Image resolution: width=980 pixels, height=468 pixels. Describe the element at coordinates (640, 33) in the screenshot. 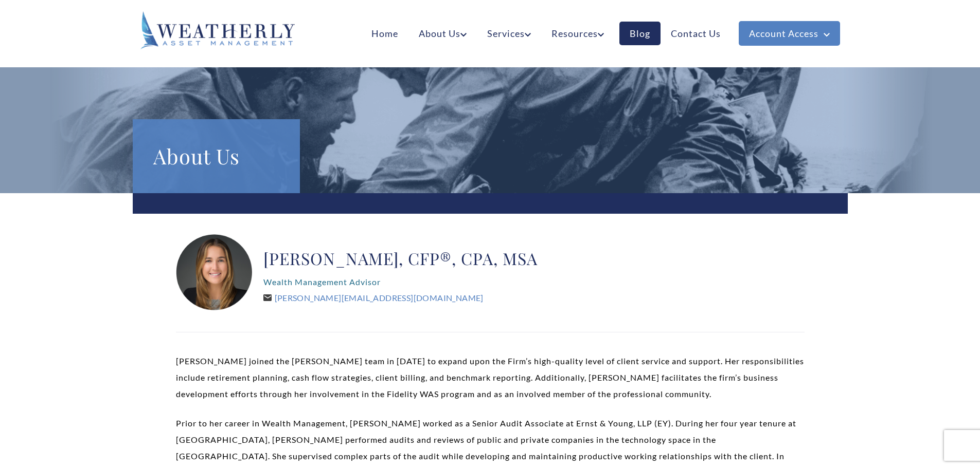

I see `a: Blog` at that location.